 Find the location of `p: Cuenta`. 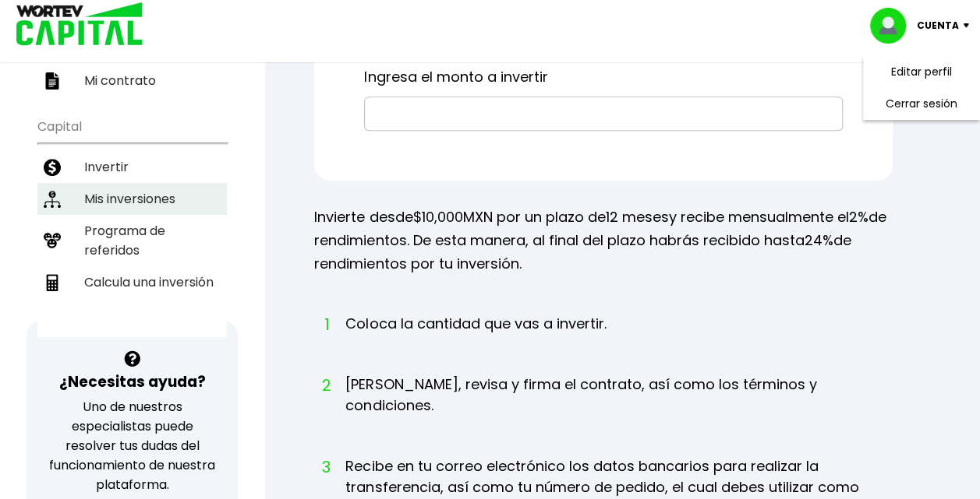

p: Cuenta is located at coordinates (938, 26).